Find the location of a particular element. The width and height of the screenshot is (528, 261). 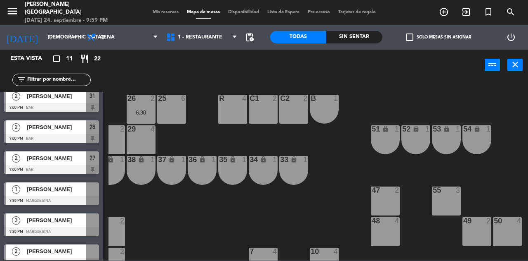

div: Esta vista is located at coordinates (32, 59).